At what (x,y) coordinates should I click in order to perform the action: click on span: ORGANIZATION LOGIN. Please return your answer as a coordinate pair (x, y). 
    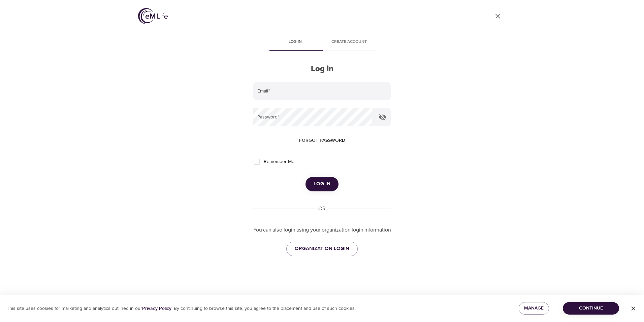
    Looking at the image, I should click on (322, 249).